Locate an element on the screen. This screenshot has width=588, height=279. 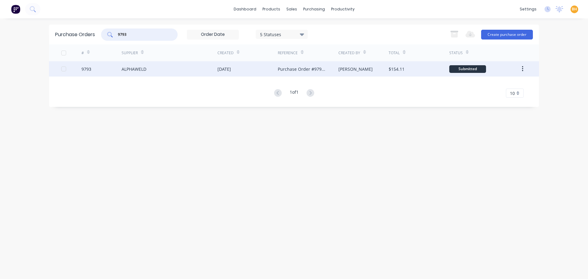
input: Order Date is located at coordinates (213, 35).